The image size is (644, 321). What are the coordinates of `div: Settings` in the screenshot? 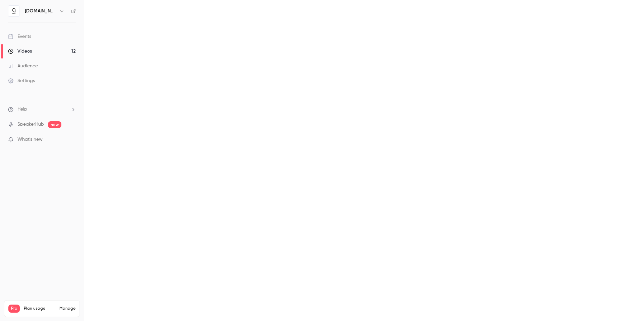 It's located at (22, 81).